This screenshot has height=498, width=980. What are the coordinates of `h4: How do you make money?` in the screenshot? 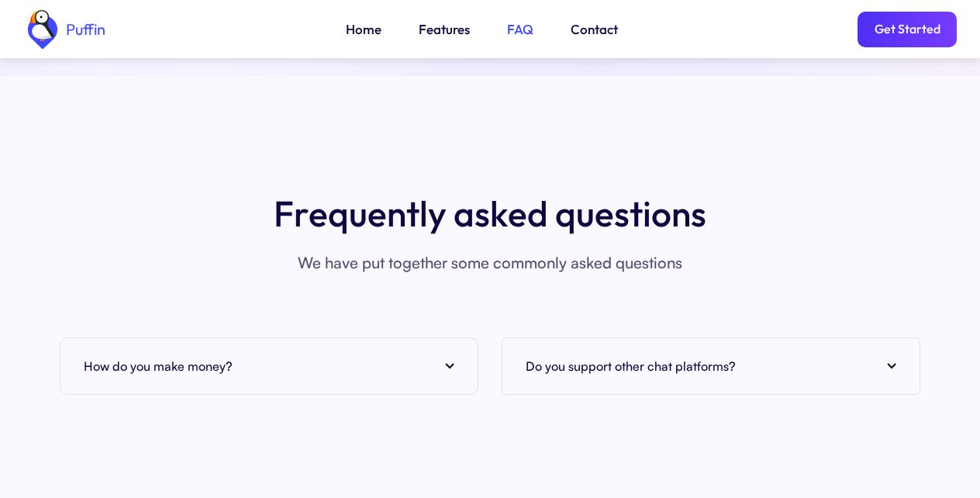 It's located at (158, 366).